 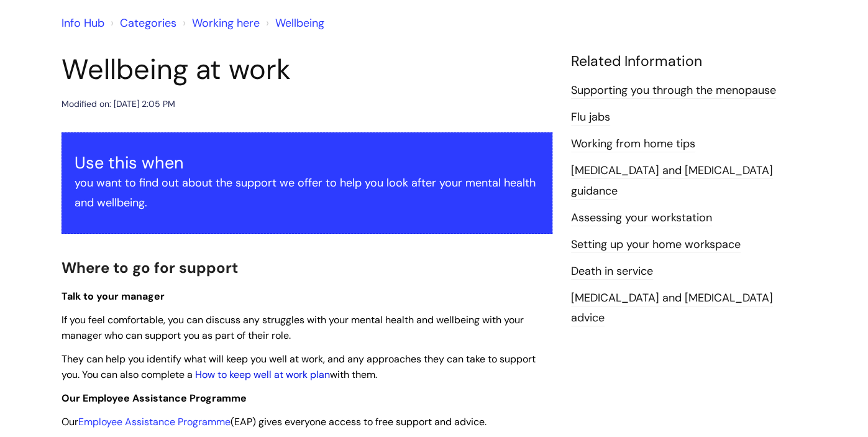 What do you see at coordinates (83, 23) in the screenshot?
I see `a: Info Hub` at bounding box center [83, 23].